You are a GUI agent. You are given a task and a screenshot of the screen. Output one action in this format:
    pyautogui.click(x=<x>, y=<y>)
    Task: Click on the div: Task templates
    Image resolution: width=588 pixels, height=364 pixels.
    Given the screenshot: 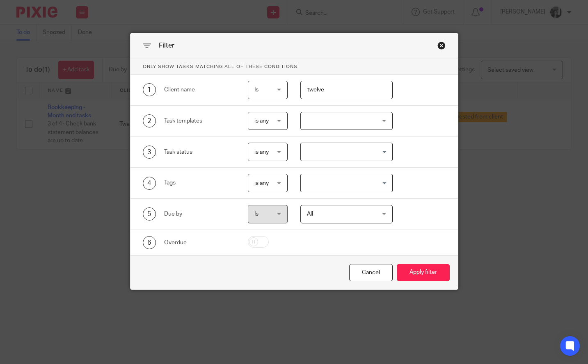 What is the action you would take?
    pyautogui.click(x=199, y=121)
    